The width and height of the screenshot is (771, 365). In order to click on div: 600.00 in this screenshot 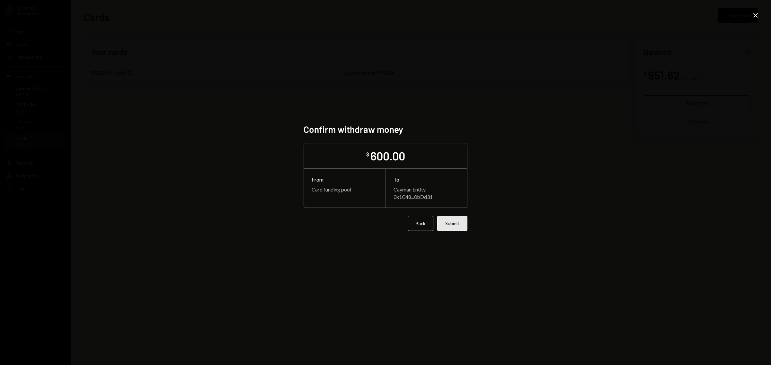, I will do `click(388, 156)`.